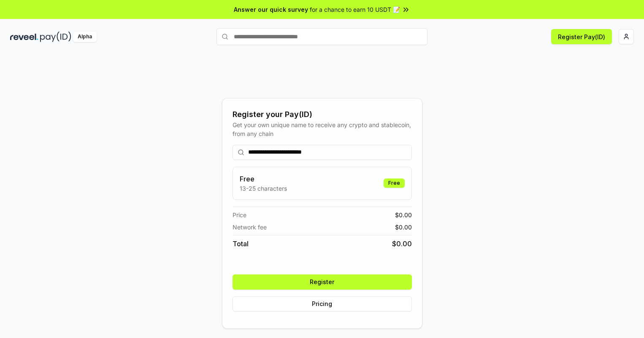 The width and height of the screenshot is (644, 338). I want to click on img: reveel_dark, so click(24, 37).